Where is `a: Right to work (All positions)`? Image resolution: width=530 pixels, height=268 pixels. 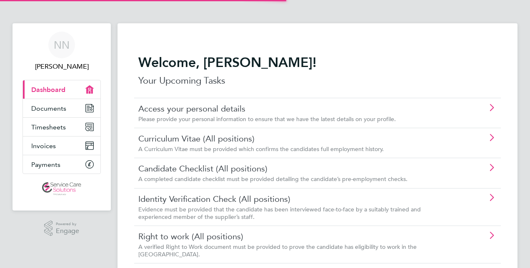 a: Right to work (All positions) is located at coordinates (294, 237).